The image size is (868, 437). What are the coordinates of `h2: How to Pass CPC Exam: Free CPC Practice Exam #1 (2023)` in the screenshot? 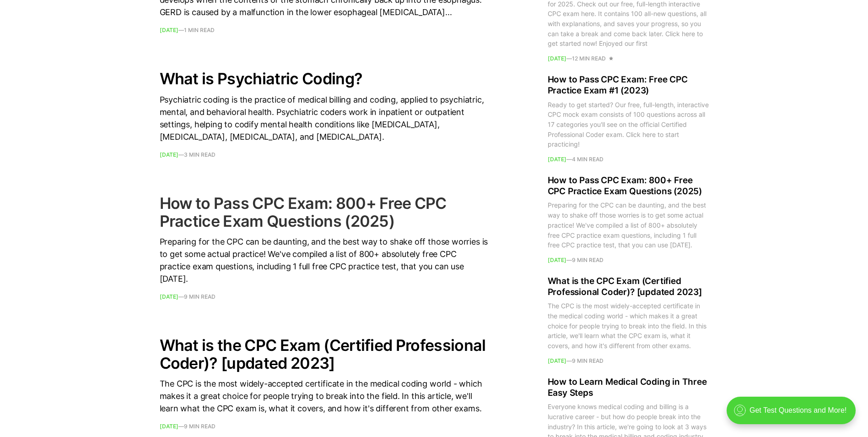 It's located at (628, 85).